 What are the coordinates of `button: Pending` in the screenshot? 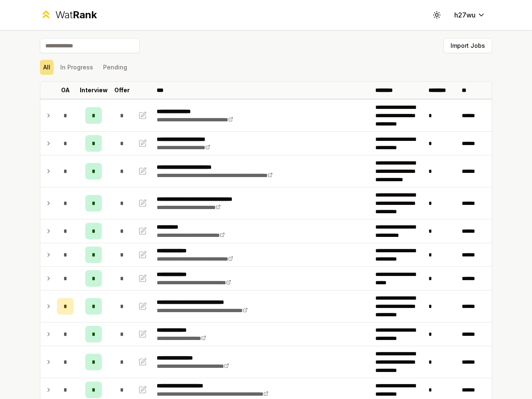 It's located at (115, 67).